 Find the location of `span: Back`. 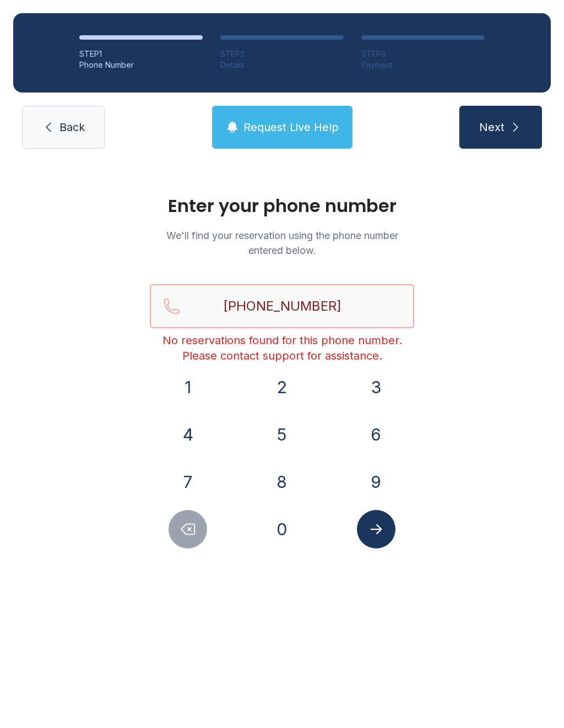

span: Back is located at coordinates (73, 127).